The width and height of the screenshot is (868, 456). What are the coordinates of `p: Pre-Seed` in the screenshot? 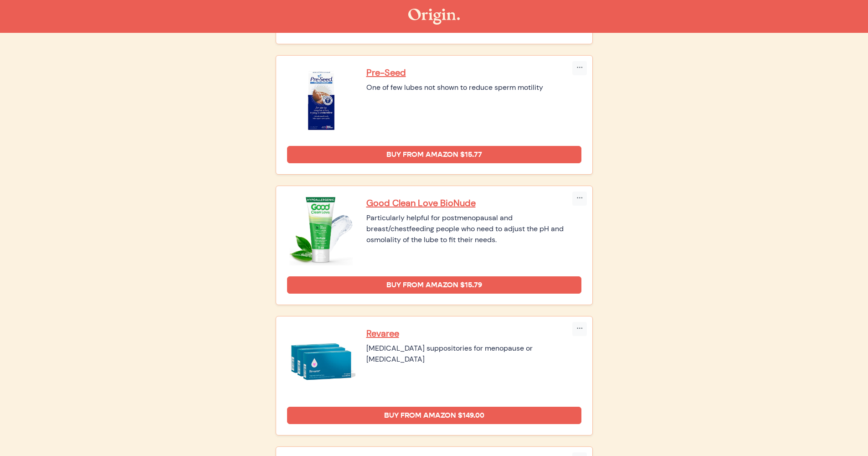 It's located at (474, 72).